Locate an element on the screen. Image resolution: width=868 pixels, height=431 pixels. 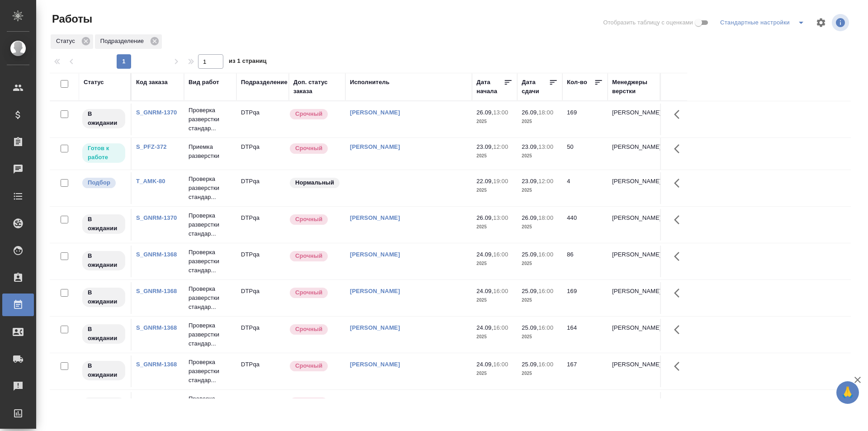
p: Подбор is located at coordinates (99, 182).